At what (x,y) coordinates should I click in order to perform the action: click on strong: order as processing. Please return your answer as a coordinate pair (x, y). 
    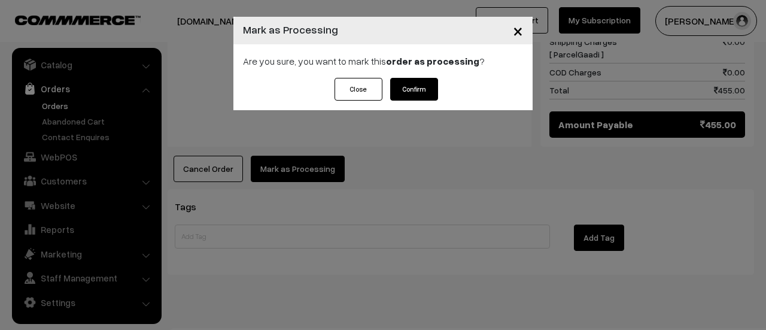
    Looking at the image, I should click on (433, 61).